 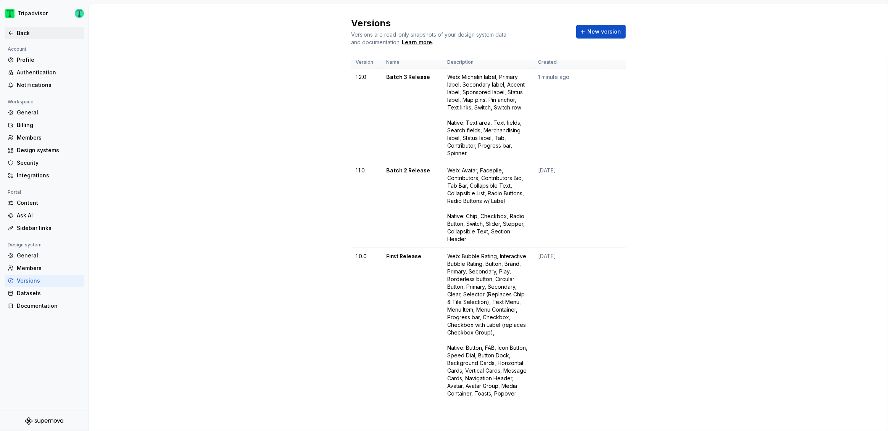 What do you see at coordinates (79, 13) in the screenshot?
I see `img: Thomas Dittmer` at bounding box center [79, 13].